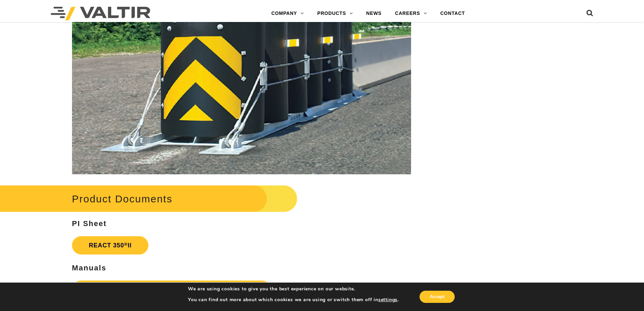 This screenshot has height=311, width=644. Describe the element at coordinates (411, 14) in the screenshot. I see `a: CAREERS` at that location.